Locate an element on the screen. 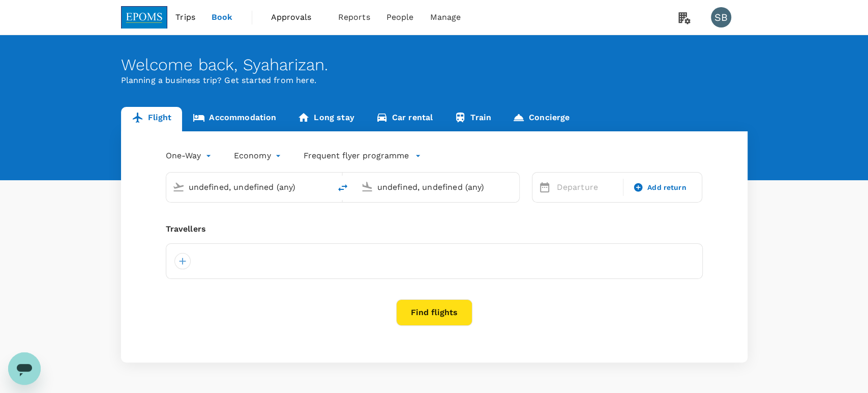 Image resolution: width=868 pixels, height=393 pixels. div: SB is located at coordinates (721, 17).